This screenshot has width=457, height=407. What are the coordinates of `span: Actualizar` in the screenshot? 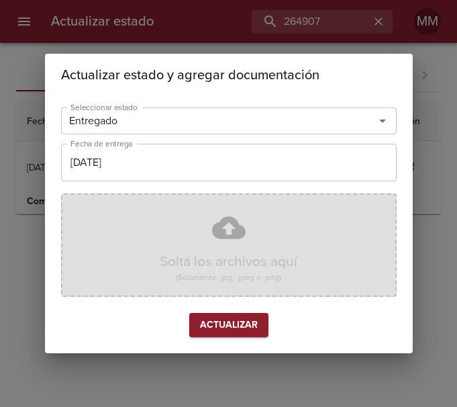 It's located at (229, 325).